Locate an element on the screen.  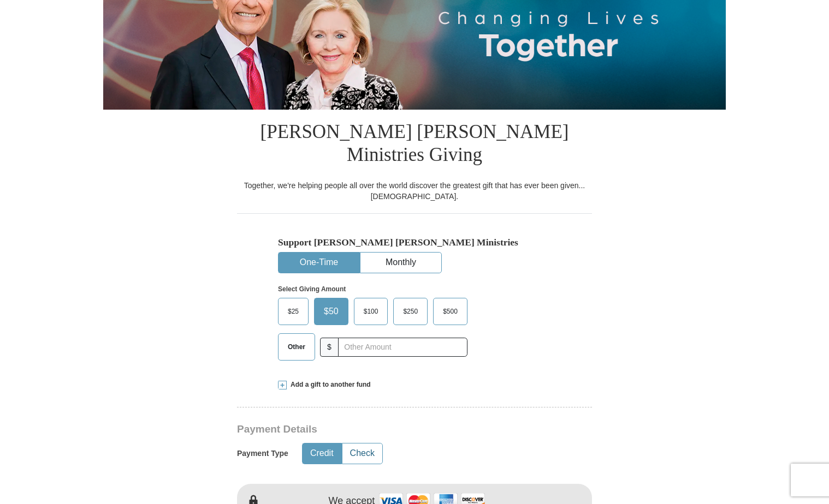
span: $100 is located at coordinates (371, 312).